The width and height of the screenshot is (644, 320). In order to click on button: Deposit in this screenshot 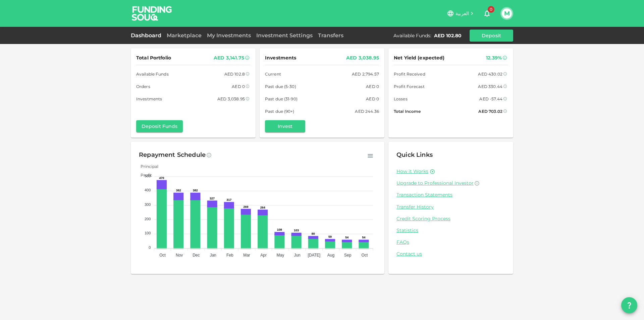, I will do `click(491, 36)`.